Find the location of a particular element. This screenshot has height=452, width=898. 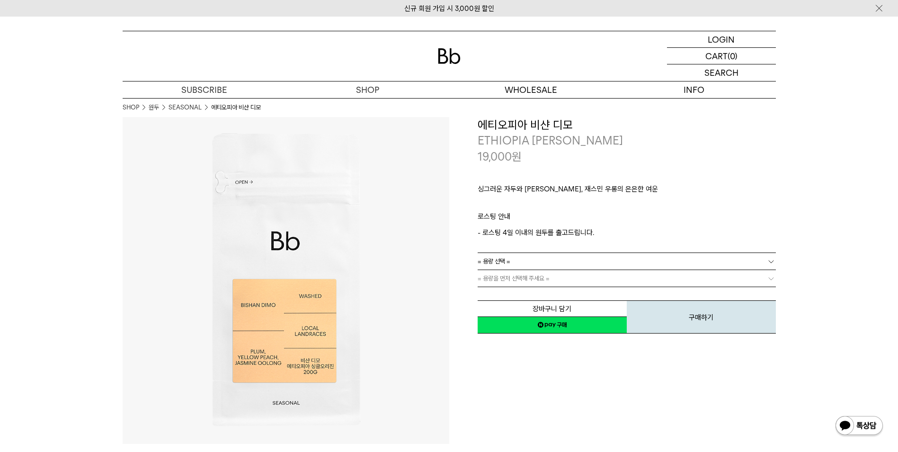

button: 장바구니 담기 is located at coordinates (552, 308).